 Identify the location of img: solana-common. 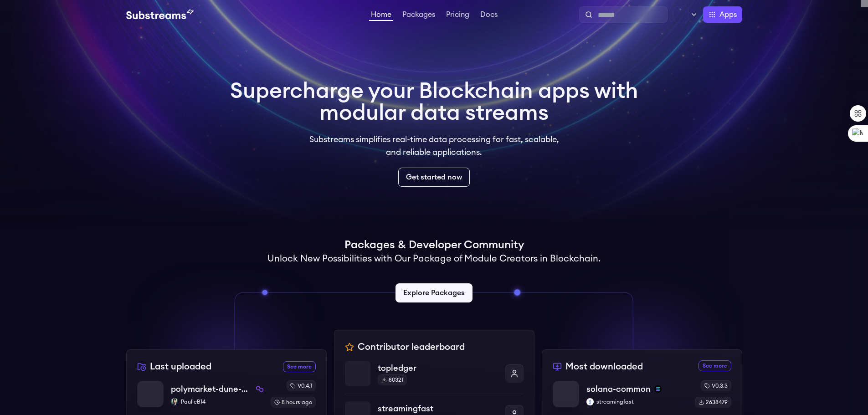
(566, 394).